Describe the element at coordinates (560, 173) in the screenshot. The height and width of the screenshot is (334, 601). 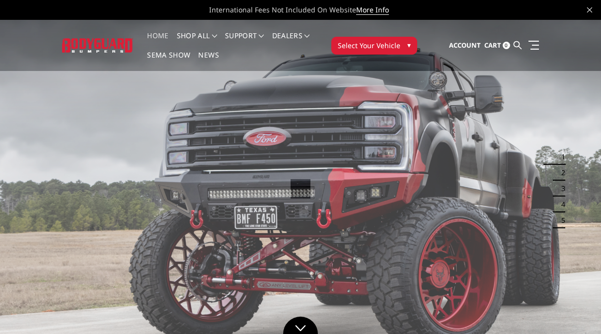
I see `button: 2 of 5` at that location.